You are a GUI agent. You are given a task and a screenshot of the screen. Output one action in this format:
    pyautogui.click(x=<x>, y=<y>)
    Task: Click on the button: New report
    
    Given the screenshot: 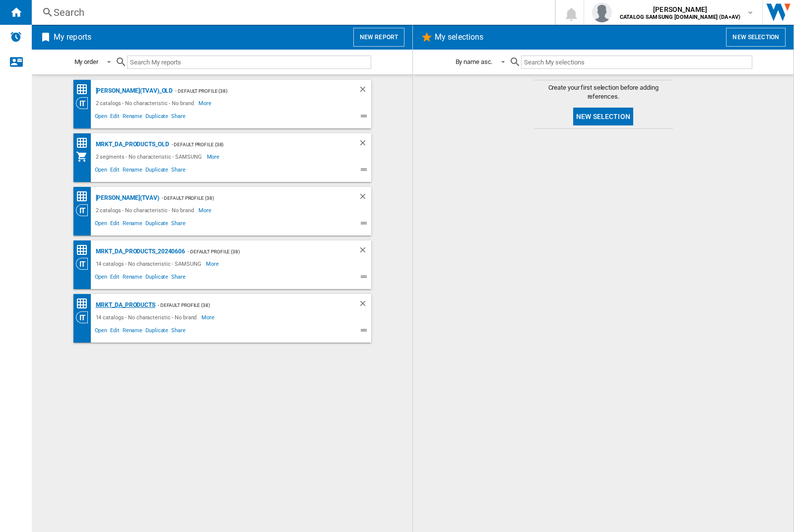 What is the action you would take?
    pyautogui.click(x=379, y=37)
    